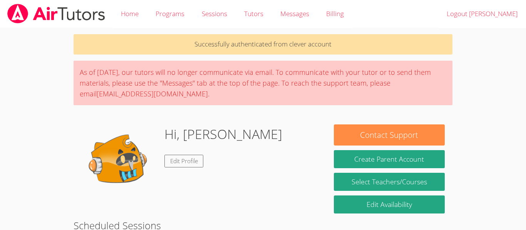  Describe the element at coordinates (184, 161) in the screenshot. I see `a: Edit Profile` at that location.